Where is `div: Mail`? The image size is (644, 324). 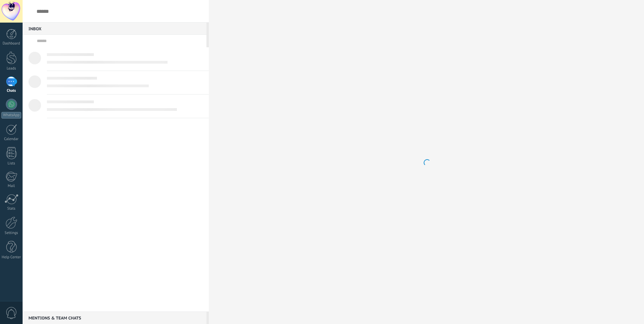
div: Mail is located at coordinates (12, 186).